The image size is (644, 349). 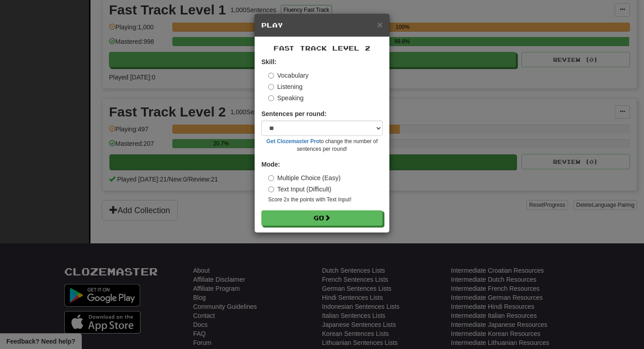 What do you see at coordinates (286, 87) in the screenshot?
I see `label: Listening` at bounding box center [286, 87].